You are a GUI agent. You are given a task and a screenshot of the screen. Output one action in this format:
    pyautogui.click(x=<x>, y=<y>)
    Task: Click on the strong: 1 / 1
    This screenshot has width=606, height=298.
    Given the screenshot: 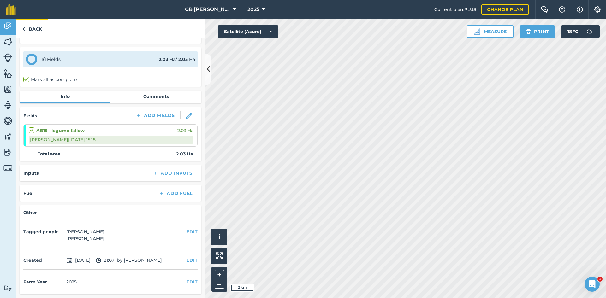 What is the action you would take?
    pyautogui.click(x=43, y=59)
    